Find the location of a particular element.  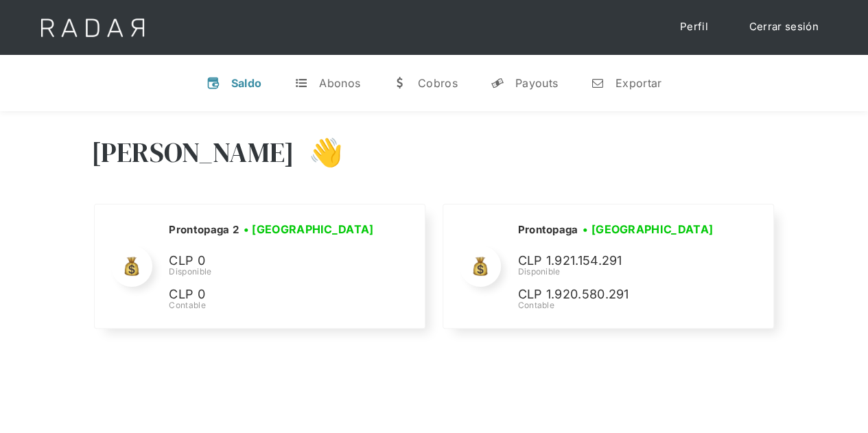

div: Abonos is located at coordinates (340, 83).